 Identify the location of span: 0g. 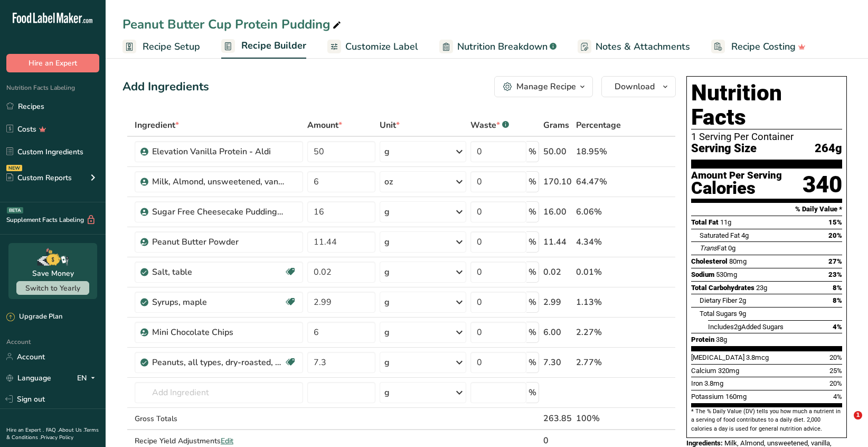
(732, 247).